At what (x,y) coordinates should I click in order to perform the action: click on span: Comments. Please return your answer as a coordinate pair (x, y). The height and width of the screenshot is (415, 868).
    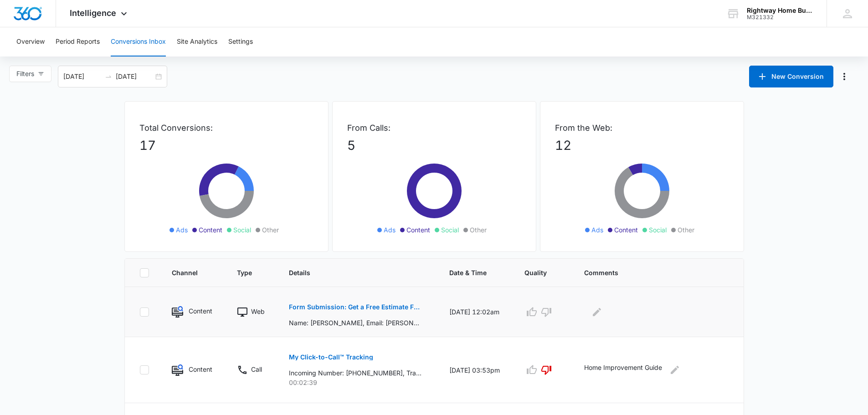
    Looking at the image, I should click on (650, 273).